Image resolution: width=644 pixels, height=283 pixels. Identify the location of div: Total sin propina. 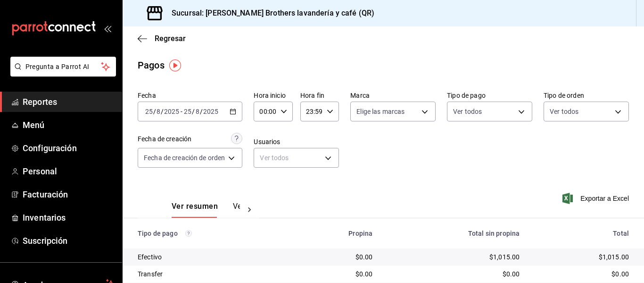
(454, 233).